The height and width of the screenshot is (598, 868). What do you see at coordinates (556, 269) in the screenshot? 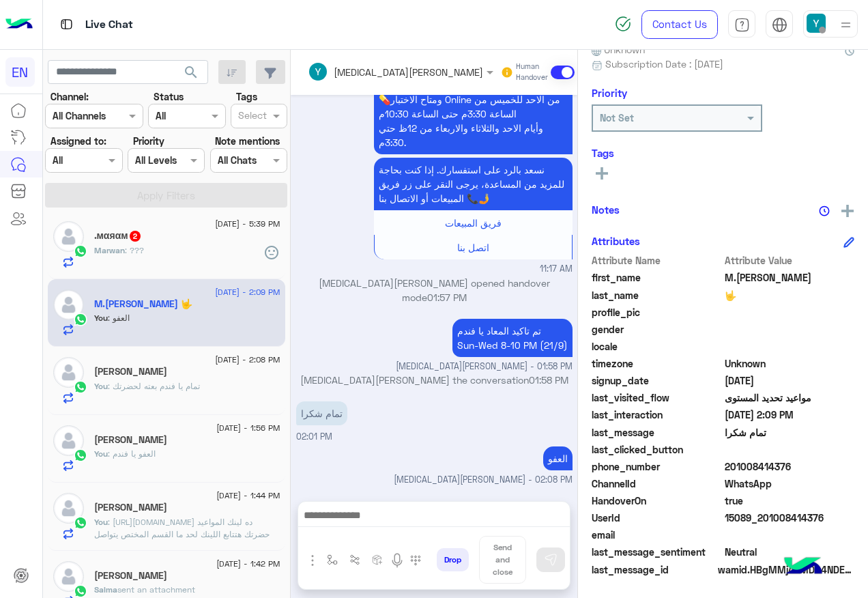
I see `span: 11:17 AM` at bounding box center [556, 269].